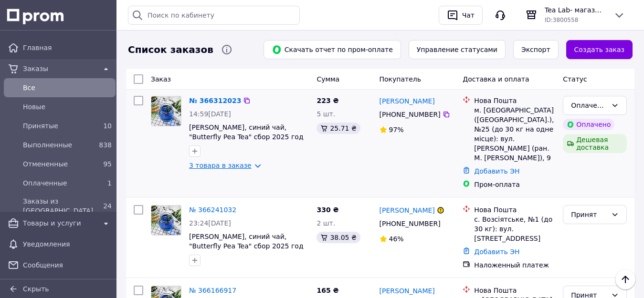  Describe the element at coordinates (400, 79) in the screenshot. I see `span: Покупатель` at that location.